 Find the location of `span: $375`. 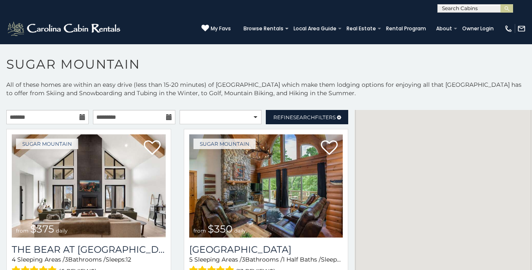

span: $375 is located at coordinates (42, 228).